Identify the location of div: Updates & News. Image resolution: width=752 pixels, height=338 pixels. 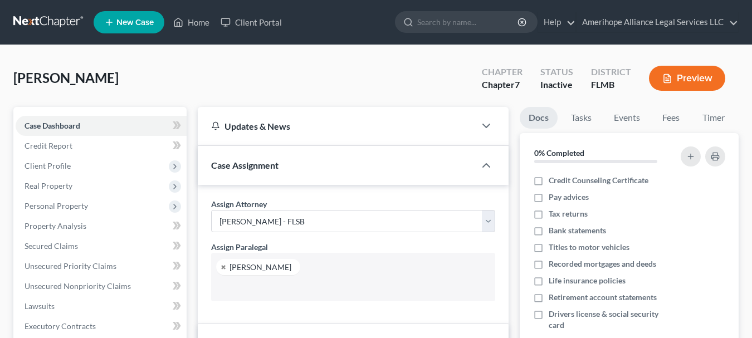
(337, 126).